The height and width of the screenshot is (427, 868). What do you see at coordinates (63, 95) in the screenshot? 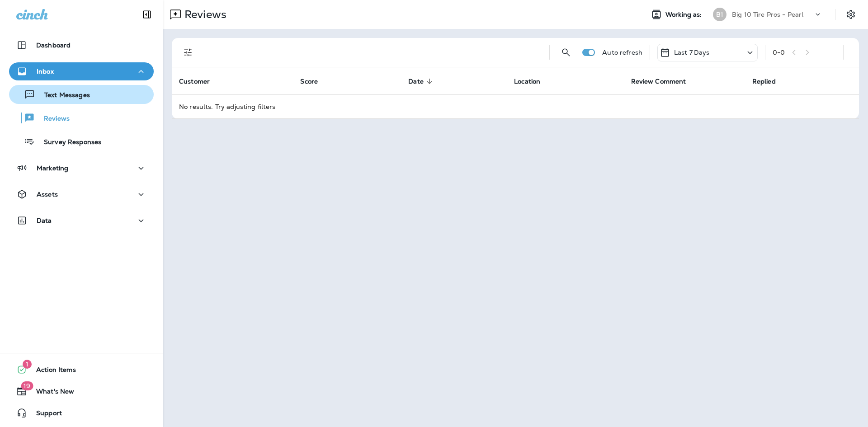
I see `p: Text Messages` at bounding box center [63, 95].